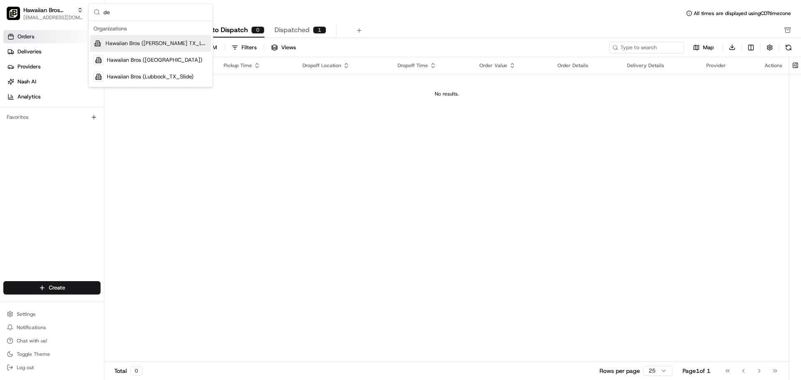 This screenshot has height=380, width=801. What do you see at coordinates (52, 341) in the screenshot?
I see `button: Chat with us!` at bounding box center [52, 341].